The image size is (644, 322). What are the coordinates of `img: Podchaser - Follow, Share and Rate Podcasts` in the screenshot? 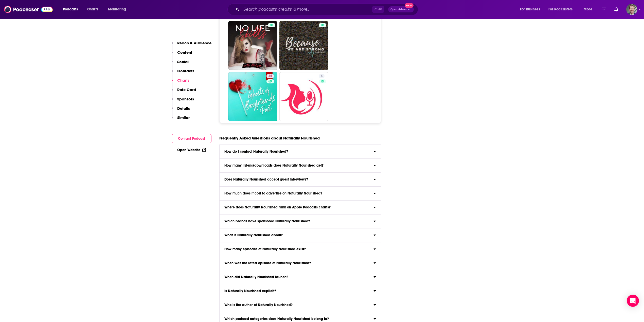 It's located at (29, 9).